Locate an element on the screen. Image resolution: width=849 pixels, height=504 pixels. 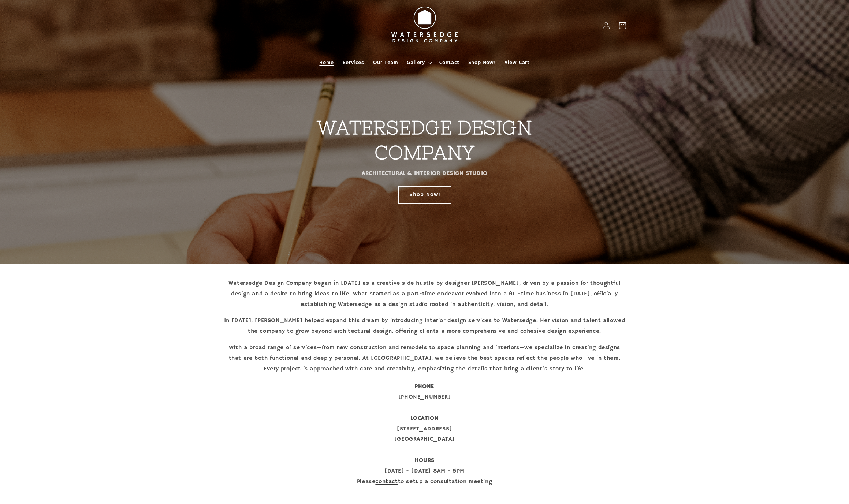
a: Contact is located at coordinates (449, 62).